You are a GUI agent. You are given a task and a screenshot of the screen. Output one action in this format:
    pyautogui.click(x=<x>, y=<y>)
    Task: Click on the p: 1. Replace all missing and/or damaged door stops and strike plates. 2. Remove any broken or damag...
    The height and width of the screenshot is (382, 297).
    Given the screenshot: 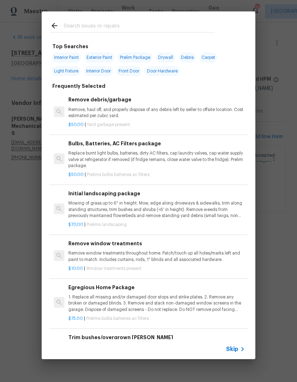 What is the action you would take?
    pyautogui.click(x=157, y=303)
    